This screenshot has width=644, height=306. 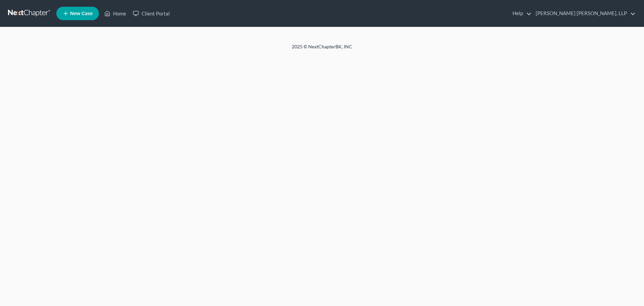 I want to click on div: 2025 © NextChapterBK, INC, so click(x=322, y=50).